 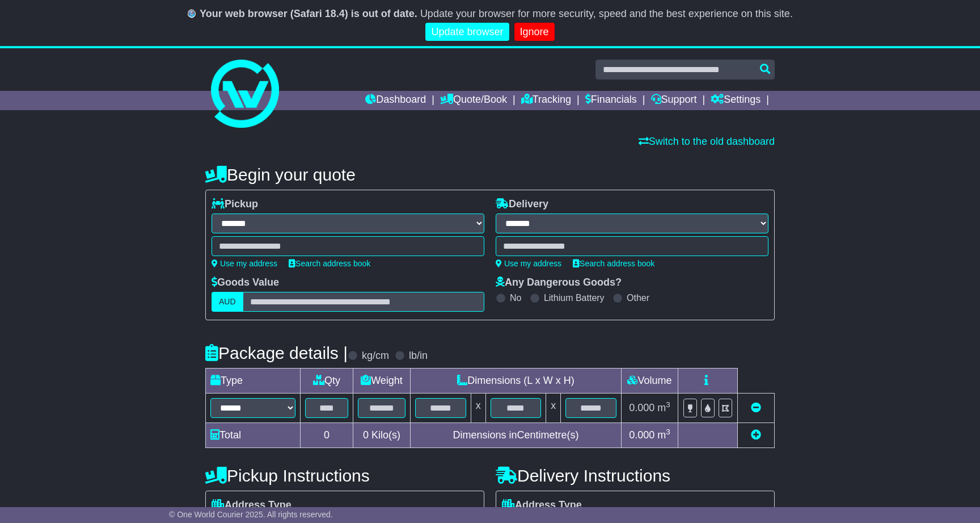 I want to click on a: Switch to the old dashboard, so click(x=706, y=142).